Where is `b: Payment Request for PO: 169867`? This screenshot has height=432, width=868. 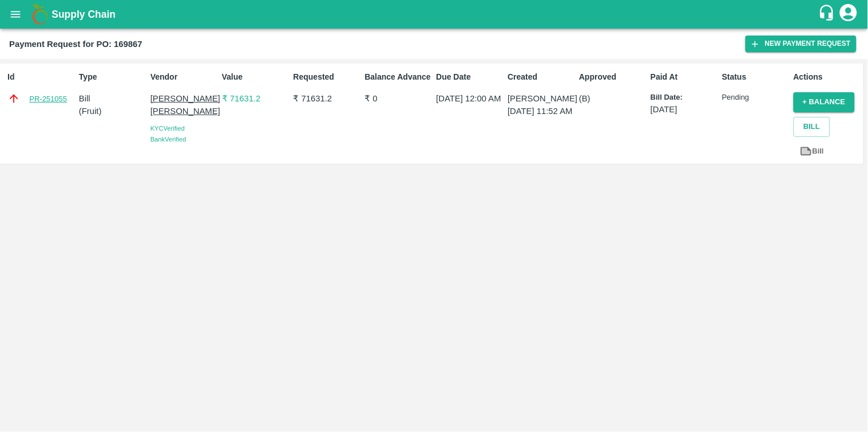
b: Payment Request for PO: 169867 is located at coordinates (76, 44).